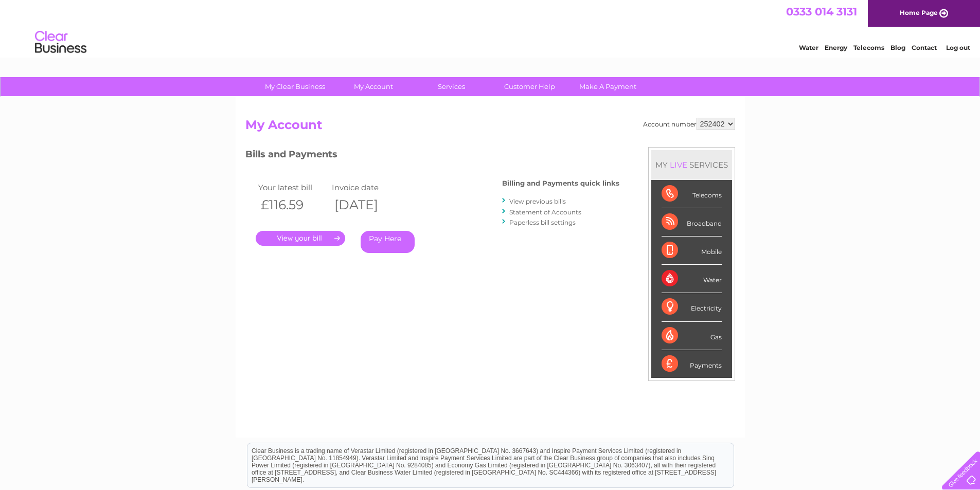  What do you see at coordinates (679, 164) in the screenshot?
I see `div: LIVE` at bounding box center [679, 164].